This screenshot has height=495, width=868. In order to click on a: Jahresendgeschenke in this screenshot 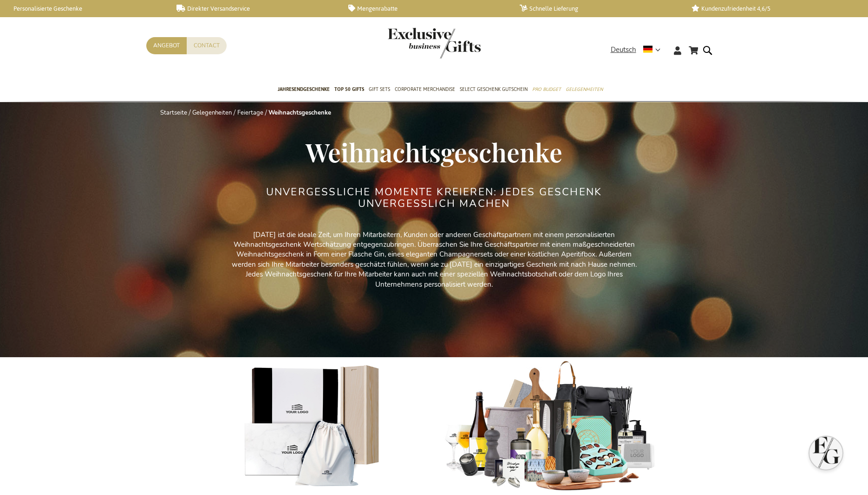, I will do `click(303, 90)`.